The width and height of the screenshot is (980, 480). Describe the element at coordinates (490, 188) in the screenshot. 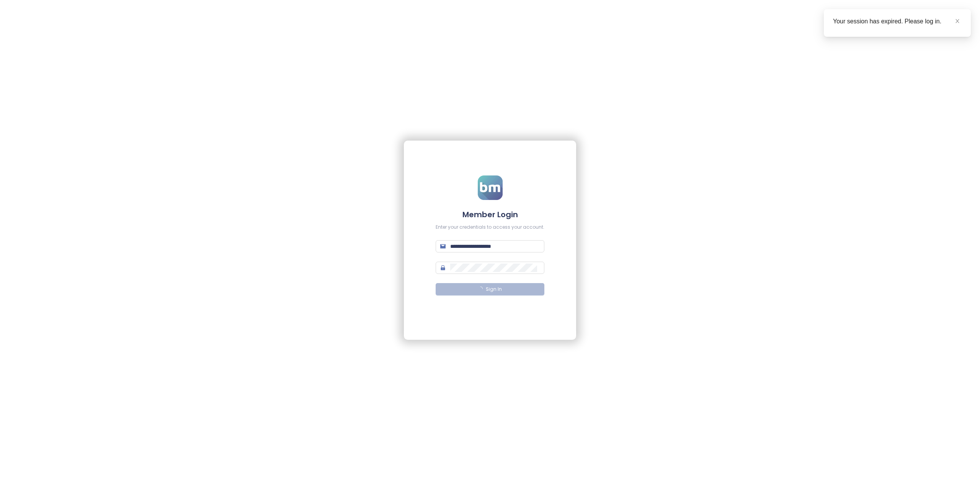

I see `img: logo` at that location.